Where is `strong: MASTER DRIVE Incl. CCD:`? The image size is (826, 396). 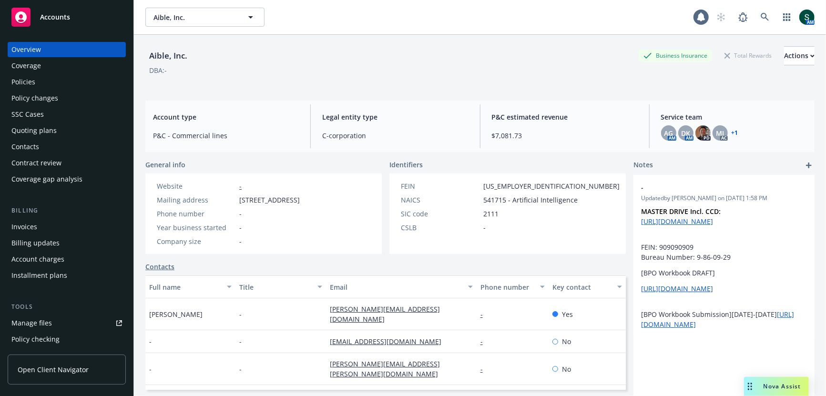 strong: MASTER DRIVE Incl. CCD: is located at coordinates (681, 211).